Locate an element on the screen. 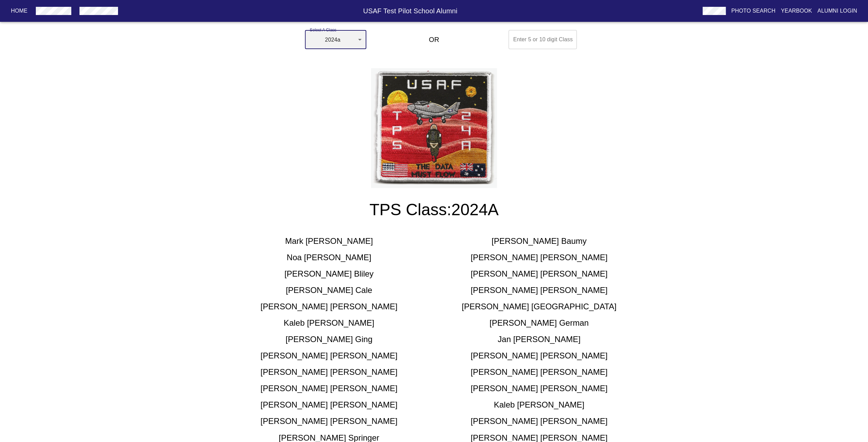  p: Photo Search is located at coordinates (754, 11).